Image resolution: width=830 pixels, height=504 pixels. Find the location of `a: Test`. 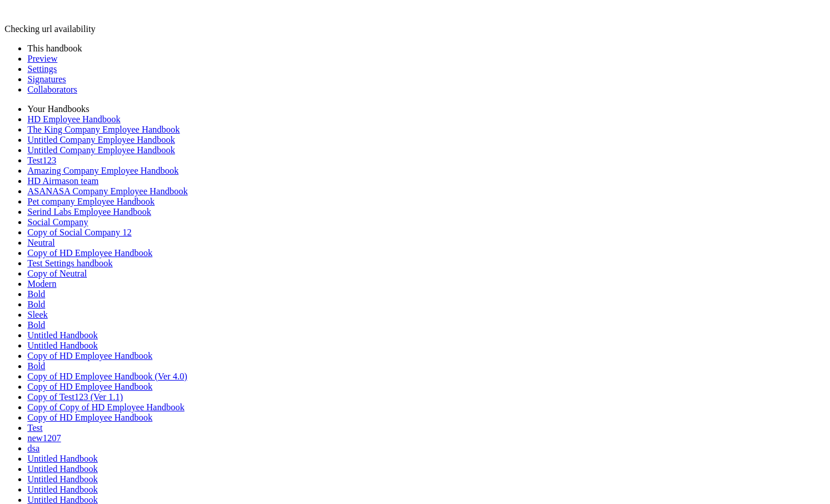

a: Test is located at coordinates (35, 427).